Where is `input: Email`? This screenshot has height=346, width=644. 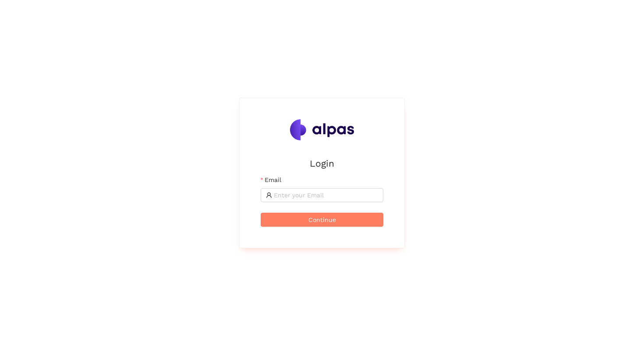
input: Email is located at coordinates (326, 195).